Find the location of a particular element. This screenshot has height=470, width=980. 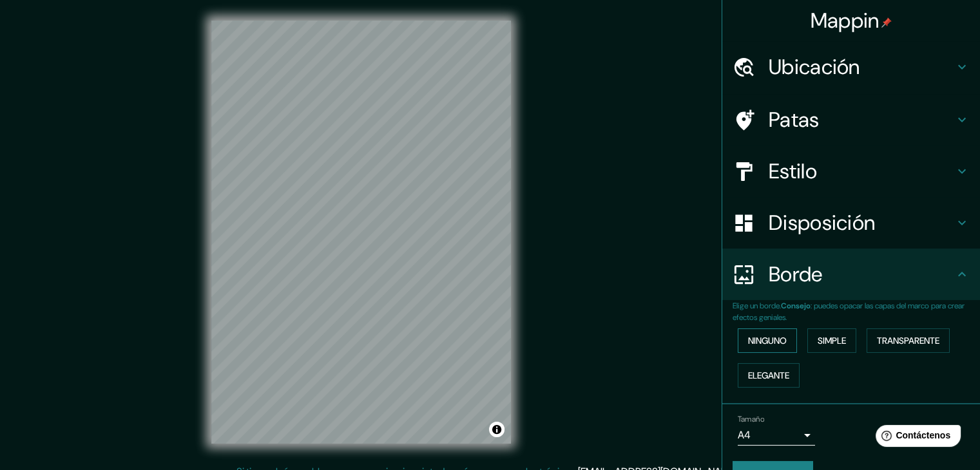

div: Disposición is located at coordinates (851, 223).